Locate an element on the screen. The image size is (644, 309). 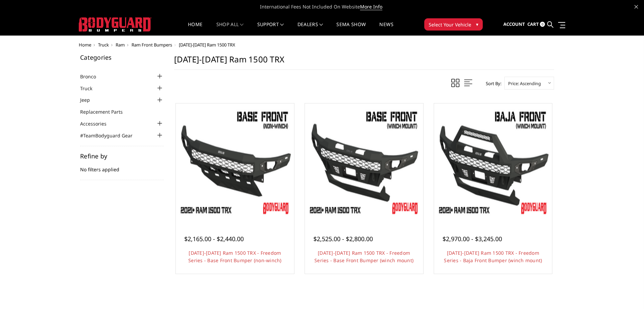
img: 2021-2024 Ram 1500 TRX - Freedom Series - Base Front Bumper (non-winch) is located at coordinates (235, 162).